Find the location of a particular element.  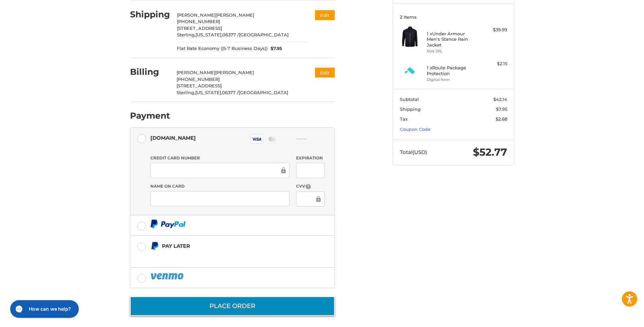

span: Subtotal is located at coordinates (409, 99).